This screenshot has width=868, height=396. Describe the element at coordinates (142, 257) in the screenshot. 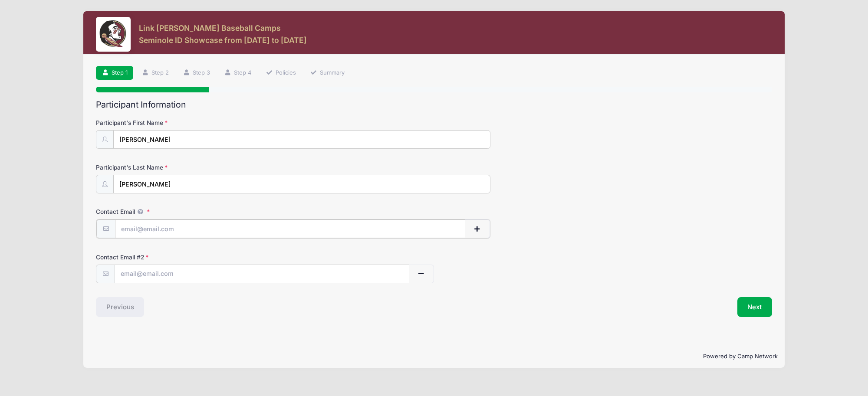

I see `span: 2` at that location.